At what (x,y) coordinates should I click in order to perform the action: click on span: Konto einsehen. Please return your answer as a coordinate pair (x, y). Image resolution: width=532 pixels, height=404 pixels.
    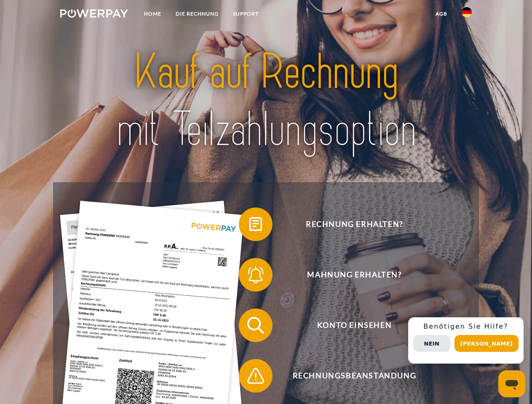
    Looking at the image, I should click on (355, 325).